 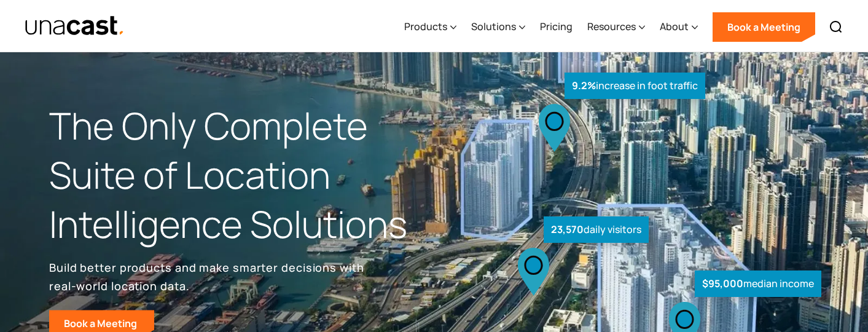 I want to click on strong: 9.2%, so click(x=584, y=85).